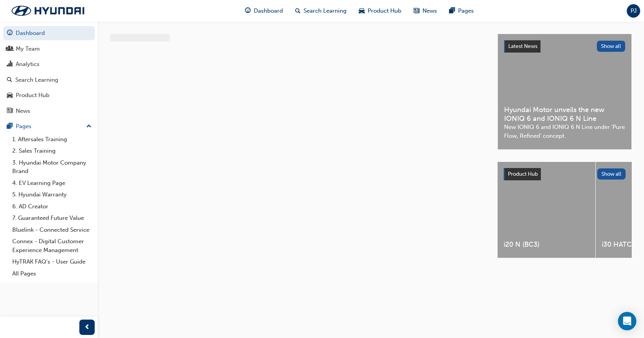 This screenshot has height=338, width=644. What do you see at coordinates (52, 230) in the screenshot?
I see `a: Bluelink - Connected Service` at bounding box center [52, 230].